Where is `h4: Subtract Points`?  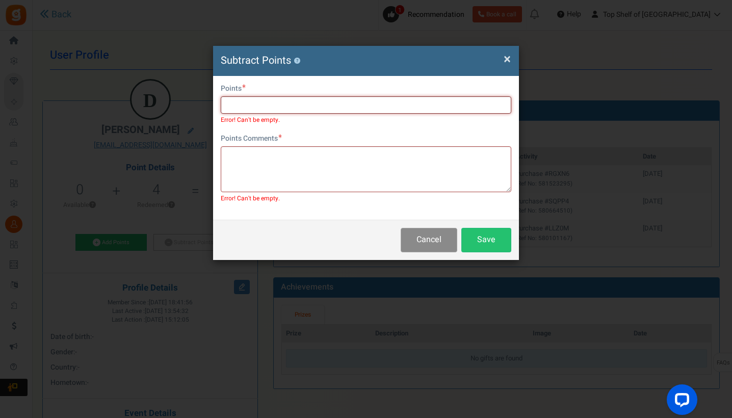
h4: Subtract Points is located at coordinates (366, 61).